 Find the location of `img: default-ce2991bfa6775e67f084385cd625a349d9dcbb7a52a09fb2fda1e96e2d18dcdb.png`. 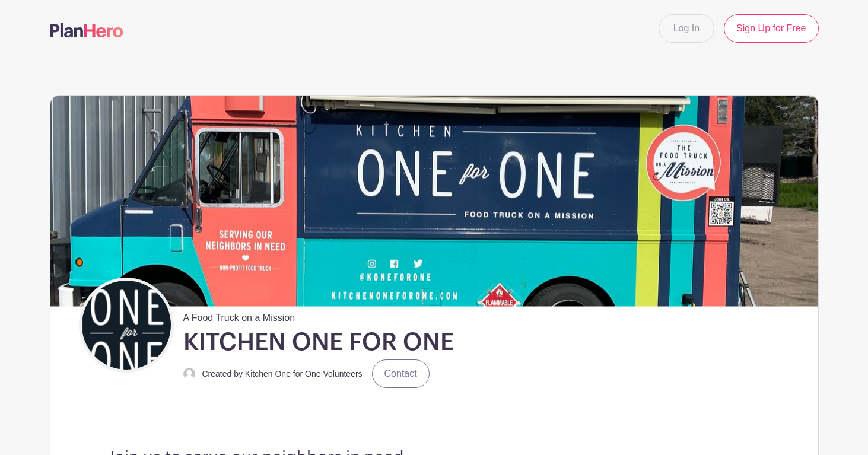

img: default-ce2991bfa6775e67f084385cd625a349d9dcbb7a52a09fb2fda1e96e2d18dcdb.png is located at coordinates (190, 374).